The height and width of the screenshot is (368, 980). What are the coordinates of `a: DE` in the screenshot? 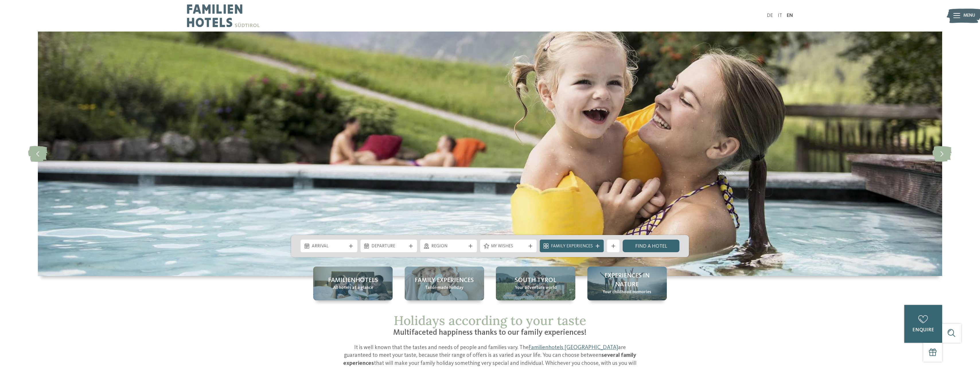 It's located at (770, 16).